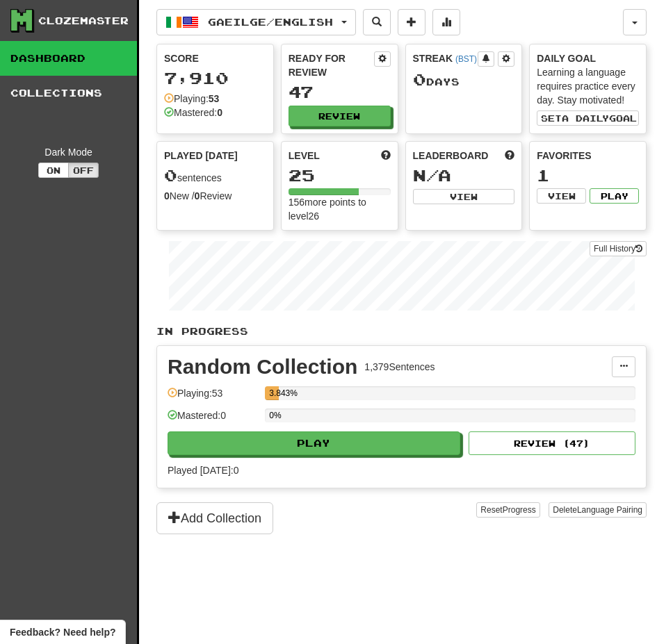 Image resolution: width=657 pixels, height=644 pixels. Describe the element at coordinates (215, 78) in the screenshot. I see `div: 7,910` at that location.